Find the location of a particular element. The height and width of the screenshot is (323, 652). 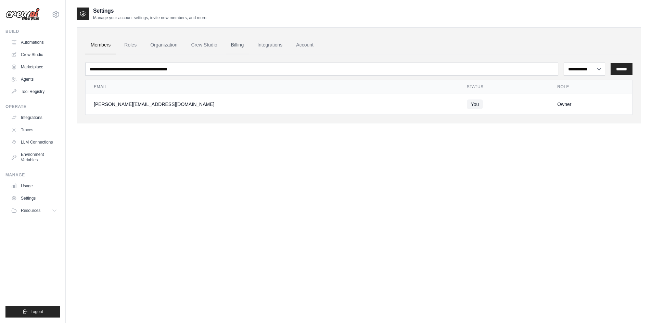

div: Operate is located at coordinates (33, 107).